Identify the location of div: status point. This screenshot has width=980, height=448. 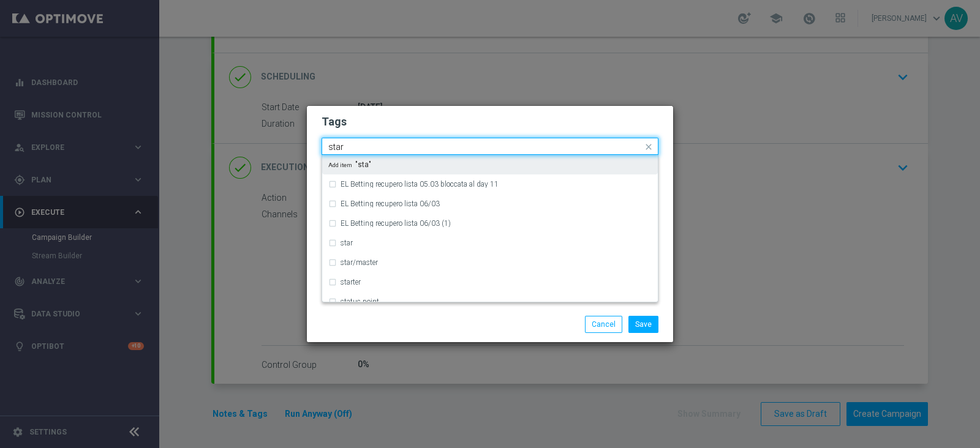
(490, 302).